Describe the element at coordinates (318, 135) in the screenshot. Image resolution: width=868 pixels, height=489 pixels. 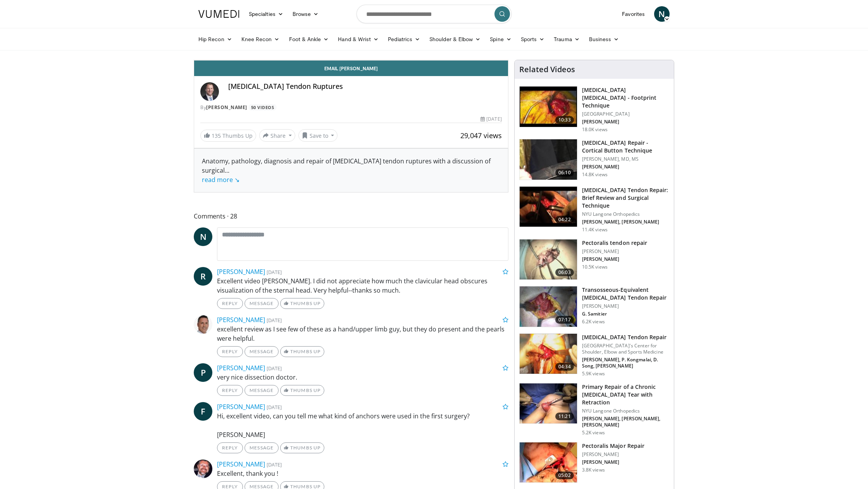
I see `button: Save to` at that location.